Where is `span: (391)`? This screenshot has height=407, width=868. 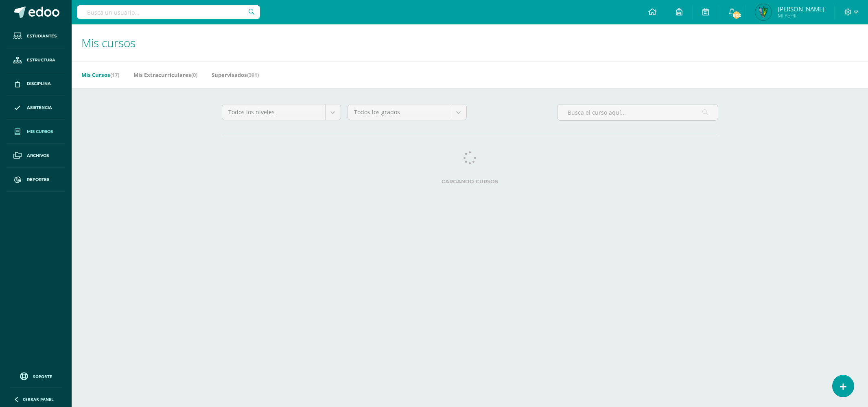
span: (391) is located at coordinates (253, 75).